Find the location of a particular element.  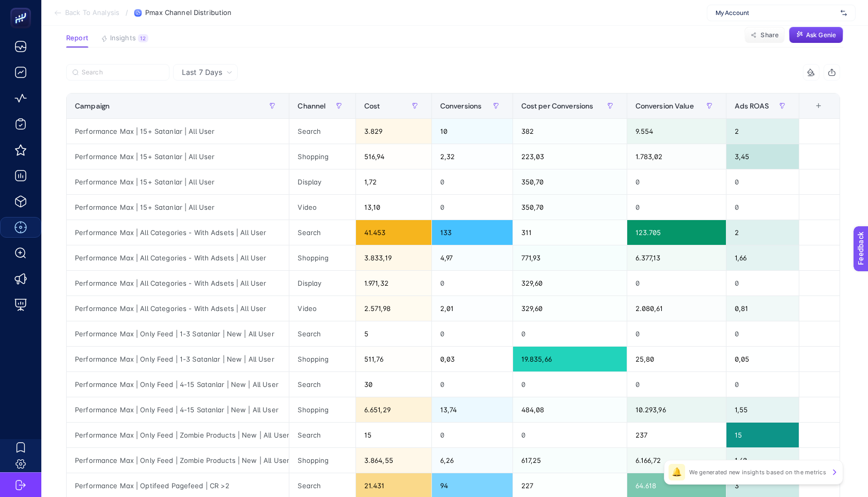

span: My Account is located at coordinates (776, 13).